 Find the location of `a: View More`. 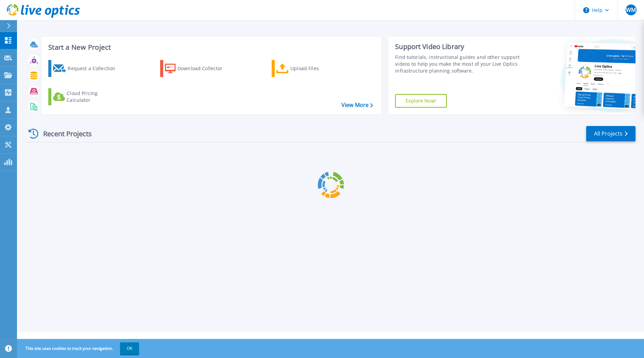

a: View More is located at coordinates (357, 105).